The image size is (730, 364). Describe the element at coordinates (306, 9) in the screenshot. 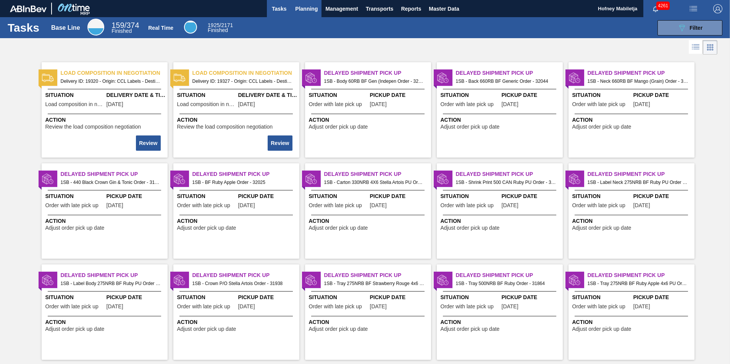

I see `span: Planning` at that location.